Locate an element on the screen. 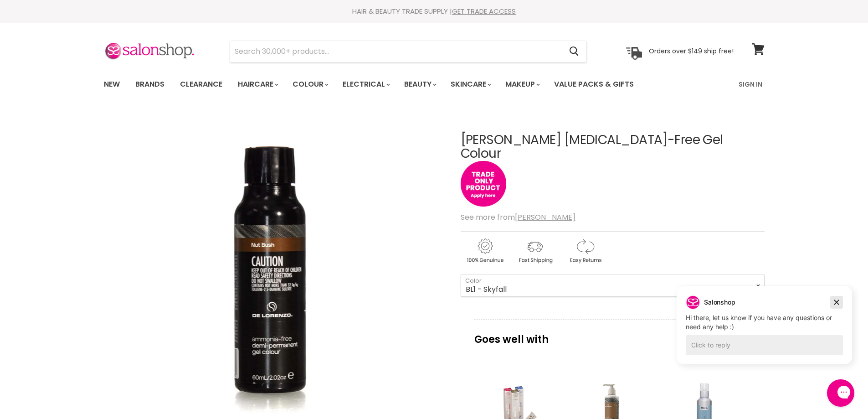 The image size is (868, 419). div: Campaign message is located at coordinates (94, 40).